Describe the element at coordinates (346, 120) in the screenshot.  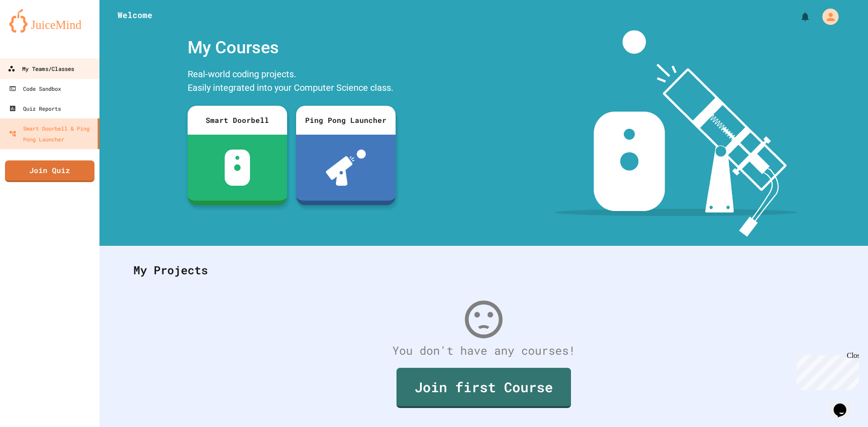
I see `div: Ping Pong Launcher` at that location.